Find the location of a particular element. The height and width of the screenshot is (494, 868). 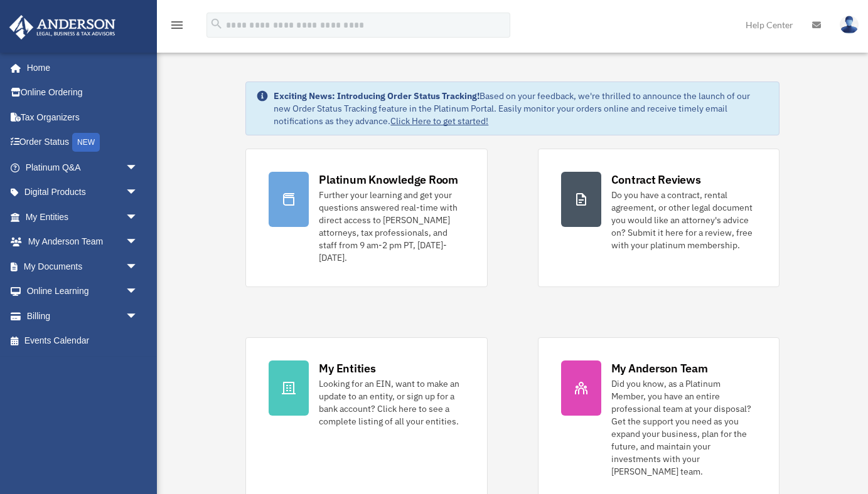

a: Platinum Q&Aarrow_drop_down is located at coordinates (83, 167).